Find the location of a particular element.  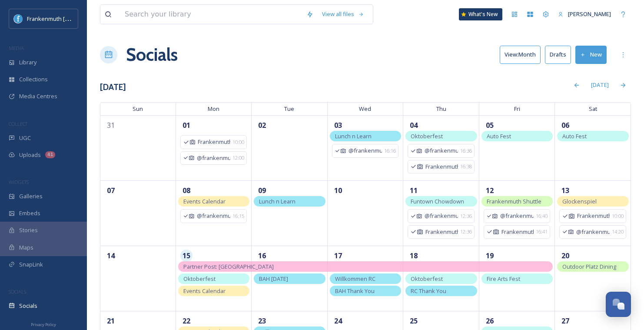

span: Uploads is located at coordinates (30, 155).